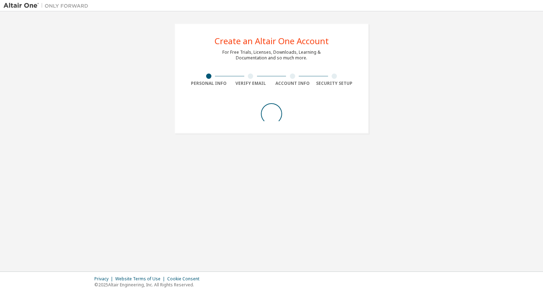 This screenshot has height=292, width=543. I want to click on div: Website Terms of Use, so click(141, 279).